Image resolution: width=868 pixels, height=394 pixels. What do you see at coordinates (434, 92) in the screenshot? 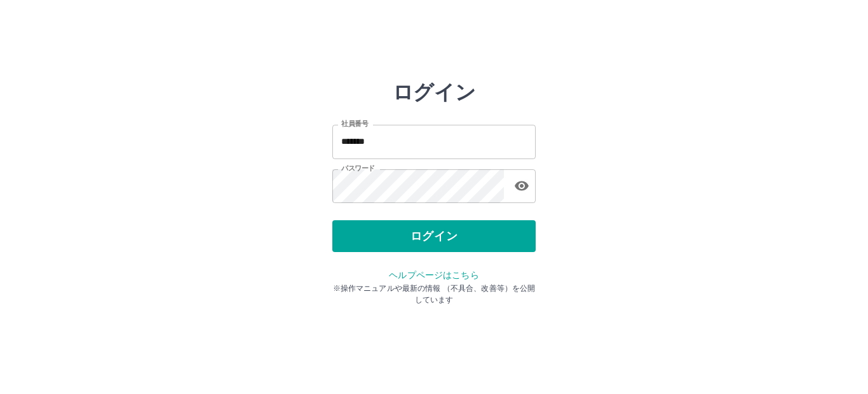
I see `h2: ログイン` at bounding box center [434, 92].